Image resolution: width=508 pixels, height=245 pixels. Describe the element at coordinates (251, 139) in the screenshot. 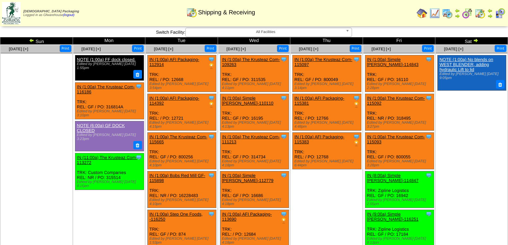

I see `a: IN (1:00a) The Krusteaz Com-111213` at that location.